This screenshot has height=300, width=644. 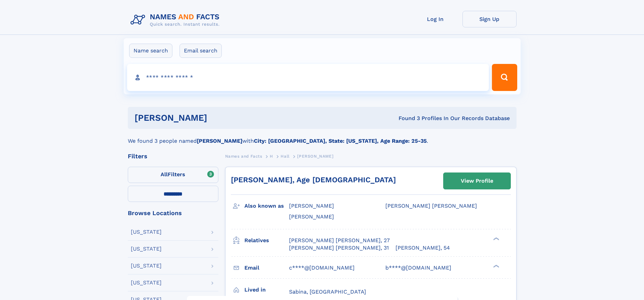 What do you see at coordinates (176, 20) in the screenshot?
I see `img: Logo Names and Facts` at bounding box center [176, 20].